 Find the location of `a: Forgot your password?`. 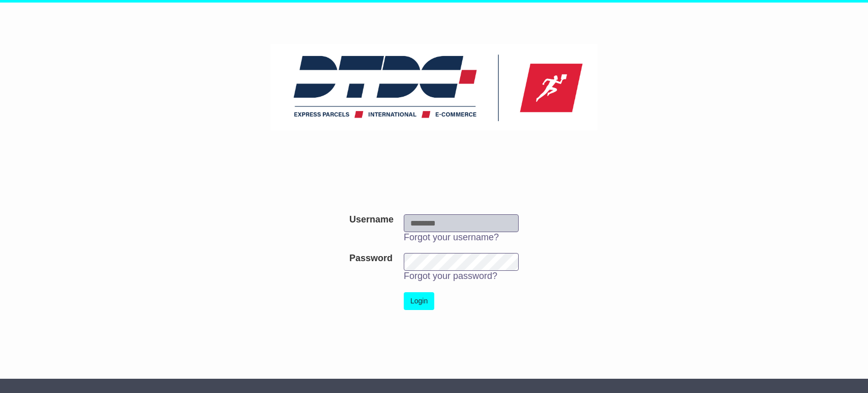

a: Forgot your password? is located at coordinates (450, 276).